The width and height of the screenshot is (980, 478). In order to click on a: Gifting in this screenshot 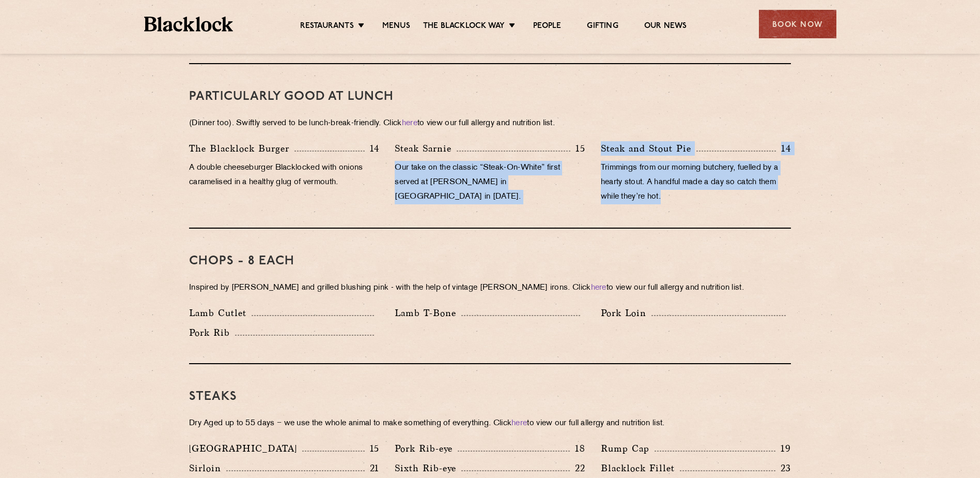, I will do `click(603, 27)`.